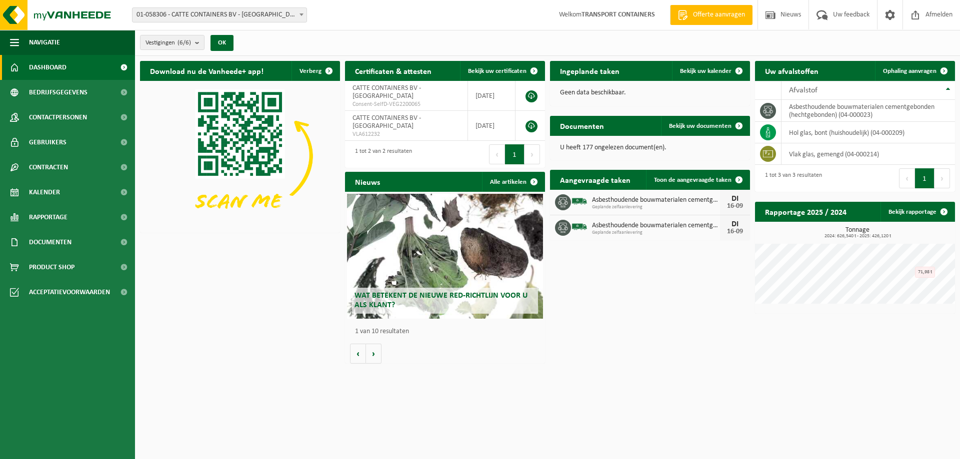 The width and height of the screenshot is (960, 459). What do you see at coordinates (168, 43) in the screenshot?
I see `span: Vestigingen` at bounding box center [168, 43].